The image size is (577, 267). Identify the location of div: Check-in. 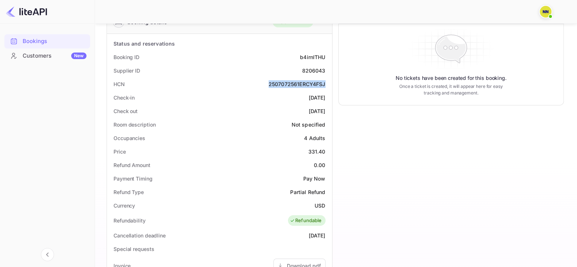
(124, 97).